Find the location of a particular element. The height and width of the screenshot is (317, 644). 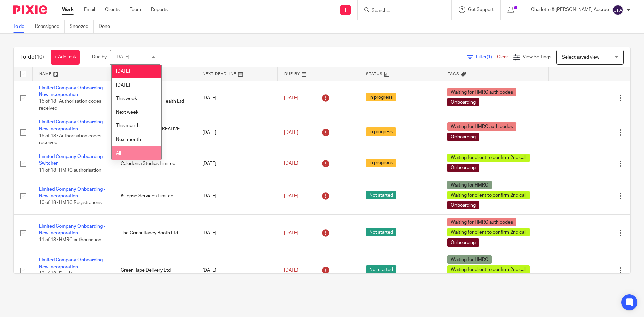

span: (10) is located at coordinates (39, 57).